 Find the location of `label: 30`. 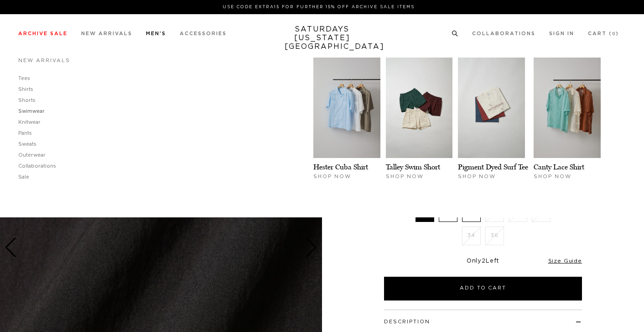

label: 30 is located at coordinates (471, 212).